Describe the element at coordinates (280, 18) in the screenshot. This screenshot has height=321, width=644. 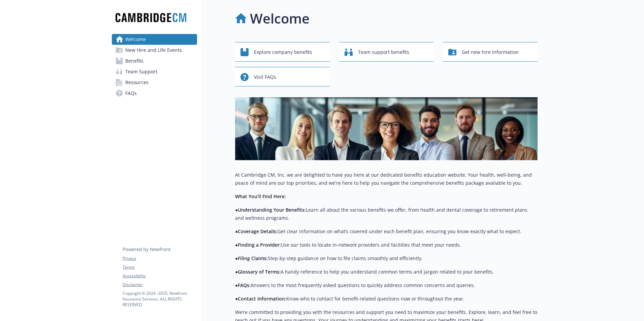
I see `h1: Welcome` at that location.